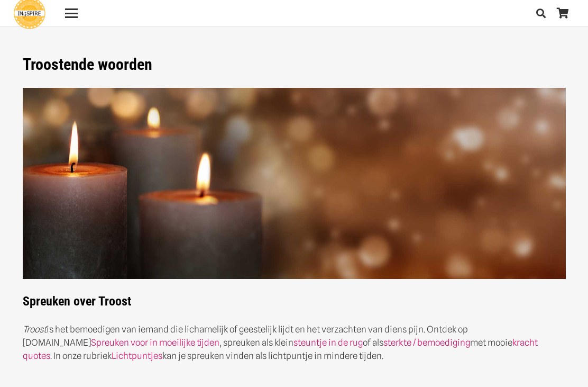 This screenshot has height=387, width=588. Describe the element at coordinates (294, 199) in the screenshot. I see `strong: Spreuken over Troost` at that location.